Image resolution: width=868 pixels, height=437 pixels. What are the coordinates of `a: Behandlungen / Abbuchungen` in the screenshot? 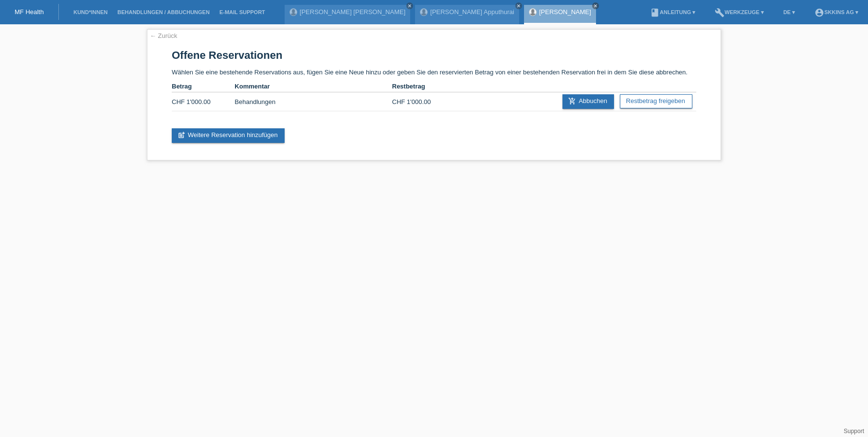 It's located at (163, 12).